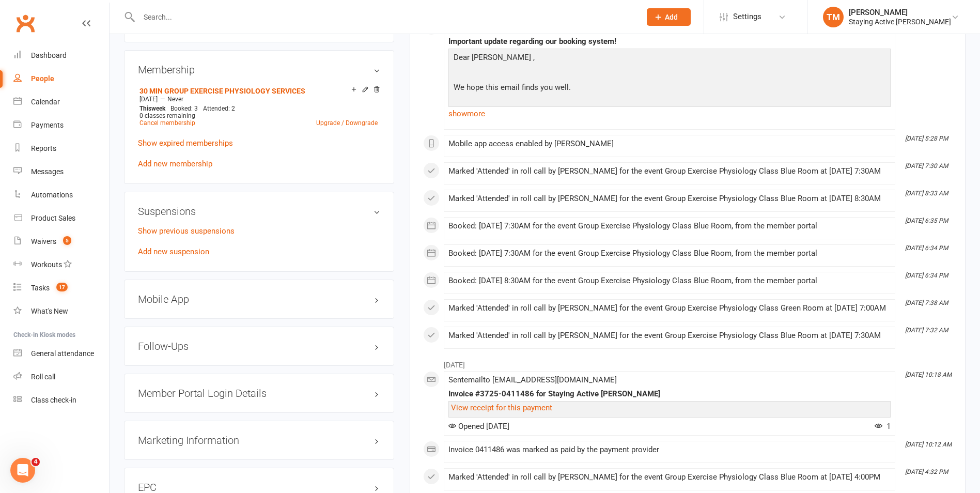 This screenshot has height=493, width=980. I want to click on button: Add, so click(669, 17).